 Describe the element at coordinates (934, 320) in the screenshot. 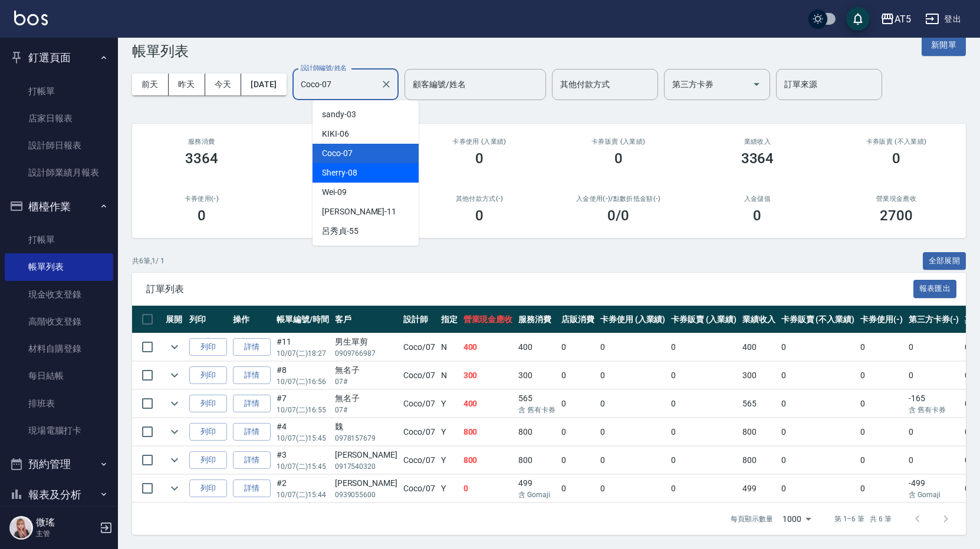

I see `th: 第三方卡券(-)` at that location.